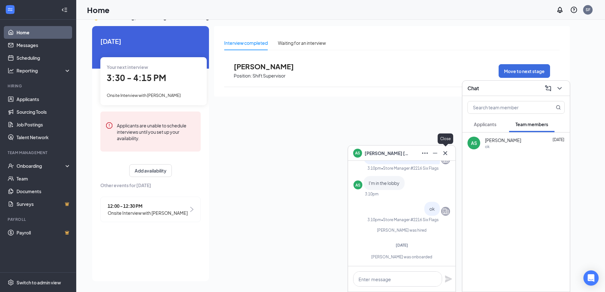 This screenshot has width=605, height=292. What do you see at coordinates (98, 10) in the screenshot?
I see `h1: Home` at bounding box center [98, 10].